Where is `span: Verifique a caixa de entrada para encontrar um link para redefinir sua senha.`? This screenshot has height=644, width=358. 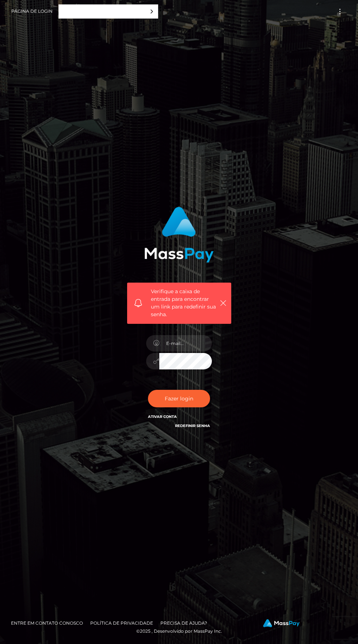 span: Verifique a caixa de entrada para encontrar um link para redefinir sua senha. is located at coordinates (183, 303).